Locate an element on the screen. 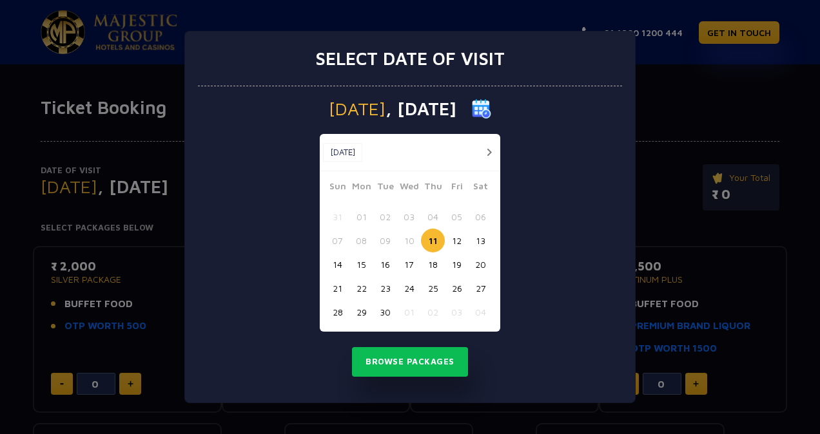 The width and height of the screenshot is (820, 434). button: 26 is located at coordinates (456, 288).